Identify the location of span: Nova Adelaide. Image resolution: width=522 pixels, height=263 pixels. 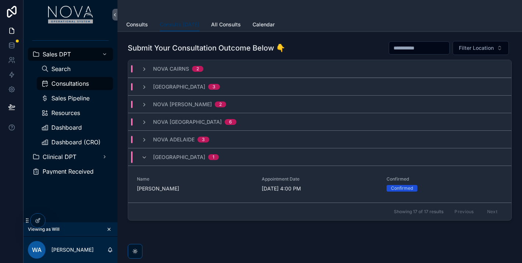
(173, 140).